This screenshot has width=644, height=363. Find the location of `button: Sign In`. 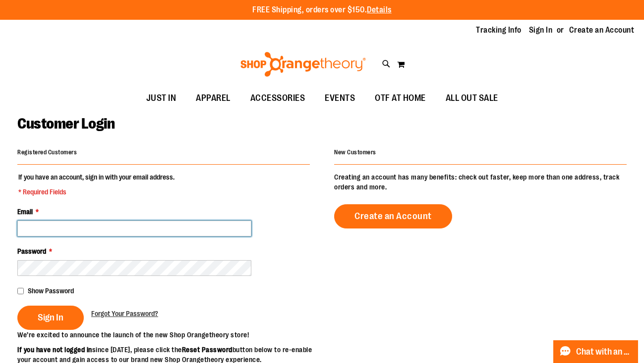

button: Sign In is located at coordinates (50, 318).